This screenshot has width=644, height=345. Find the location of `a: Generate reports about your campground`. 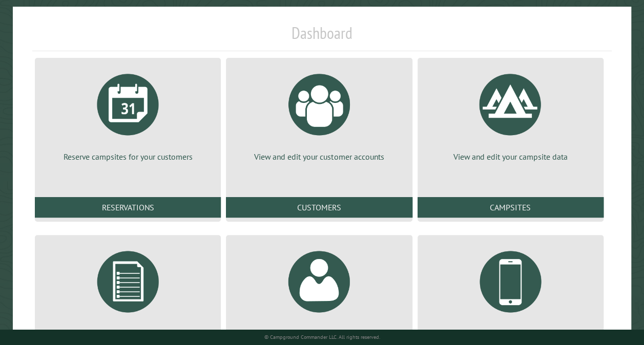

a: Generate reports about your campground is located at coordinates (128, 291).